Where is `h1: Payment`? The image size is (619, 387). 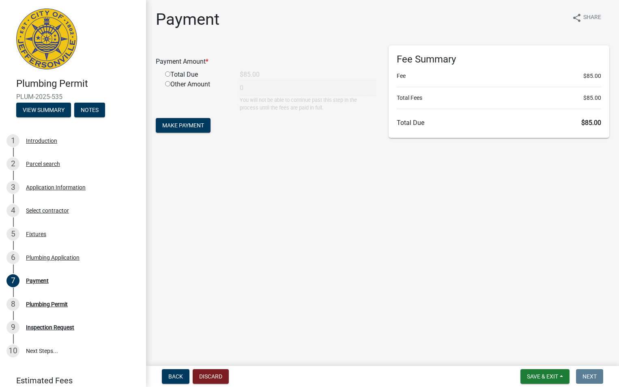 h1: Payment is located at coordinates (187, 19).